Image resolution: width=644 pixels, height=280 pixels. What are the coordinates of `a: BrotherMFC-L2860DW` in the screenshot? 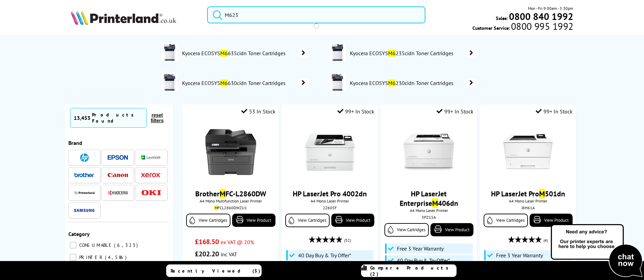 It's located at (231, 194).